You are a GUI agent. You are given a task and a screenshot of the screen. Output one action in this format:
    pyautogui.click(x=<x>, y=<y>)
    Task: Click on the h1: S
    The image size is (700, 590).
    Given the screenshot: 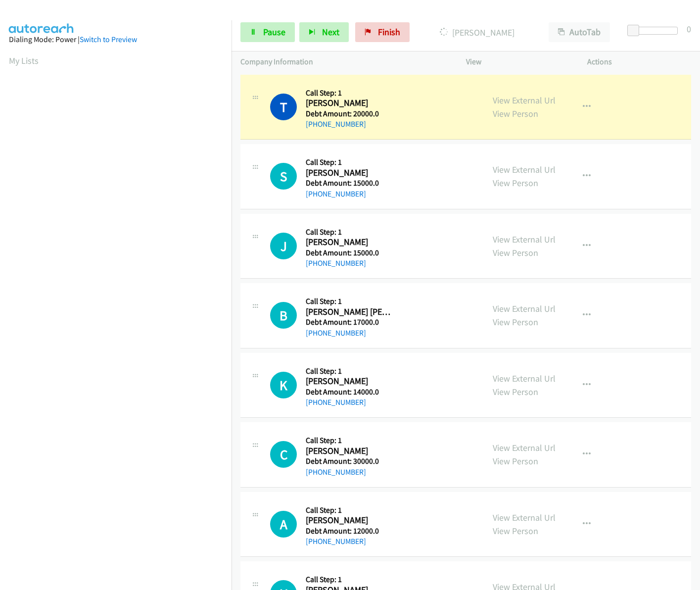 What is the action you would take?
    pyautogui.click(x=284, y=176)
    